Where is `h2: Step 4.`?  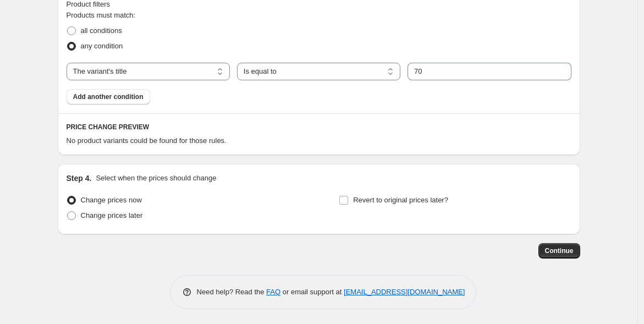
h2: Step 4. is located at coordinates (79, 178).